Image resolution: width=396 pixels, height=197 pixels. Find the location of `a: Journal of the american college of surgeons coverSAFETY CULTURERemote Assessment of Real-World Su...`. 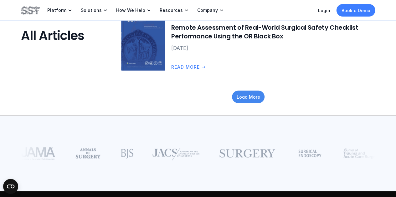

a: Journal of the american college of surgeons coverSAFETY CULTURERemote Assessment of Real-World Su... is located at coordinates (248, 42).